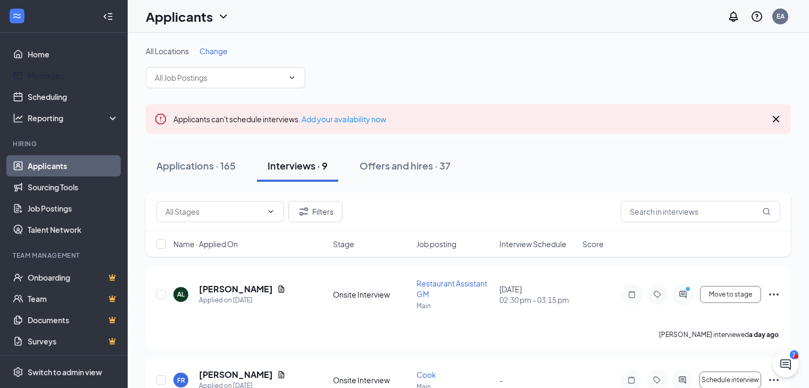  What do you see at coordinates (219, 78) in the screenshot?
I see `input: All Job Postings` at bounding box center [219, 78].